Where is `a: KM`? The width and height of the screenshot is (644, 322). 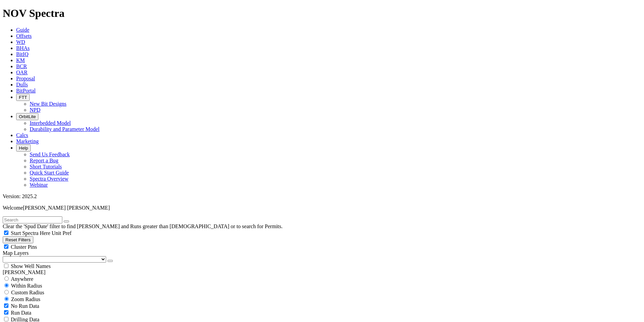 a: KM is located at coordinates (21, 60).